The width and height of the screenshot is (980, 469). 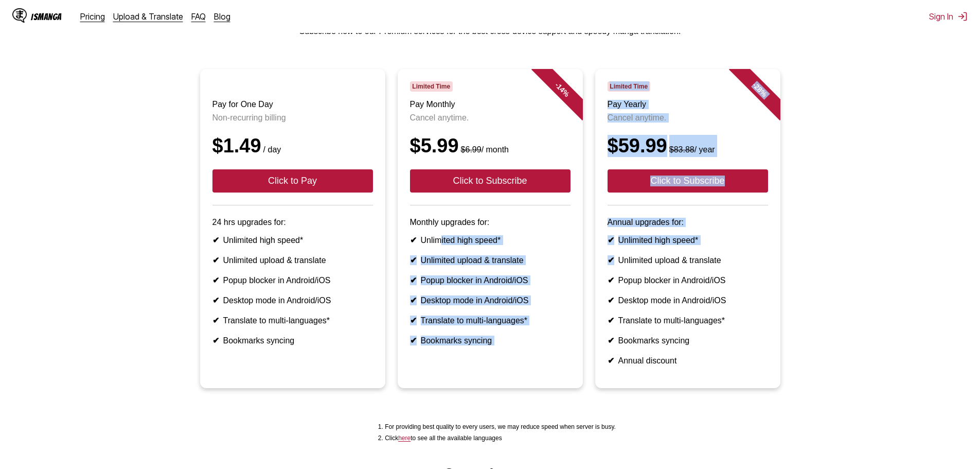 I want to click on a: FAQ, so click(x=198, y=16).